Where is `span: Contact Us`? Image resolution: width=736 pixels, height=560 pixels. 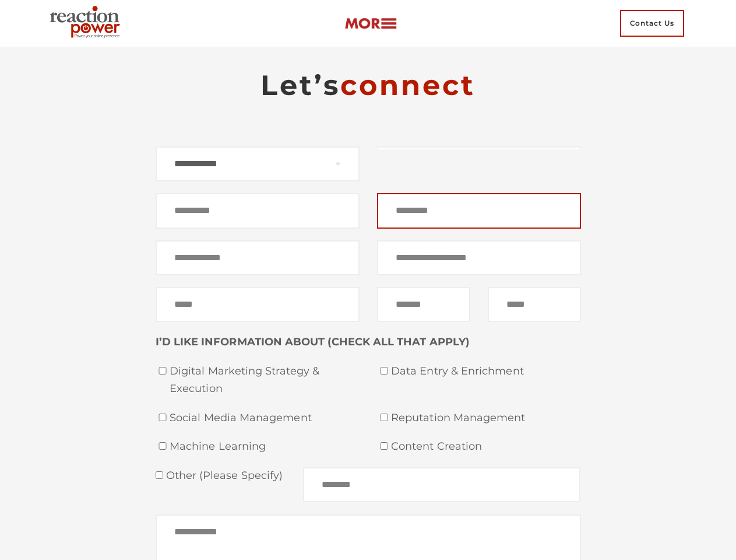 span: Contact Us is located at coordinates (653, 23).